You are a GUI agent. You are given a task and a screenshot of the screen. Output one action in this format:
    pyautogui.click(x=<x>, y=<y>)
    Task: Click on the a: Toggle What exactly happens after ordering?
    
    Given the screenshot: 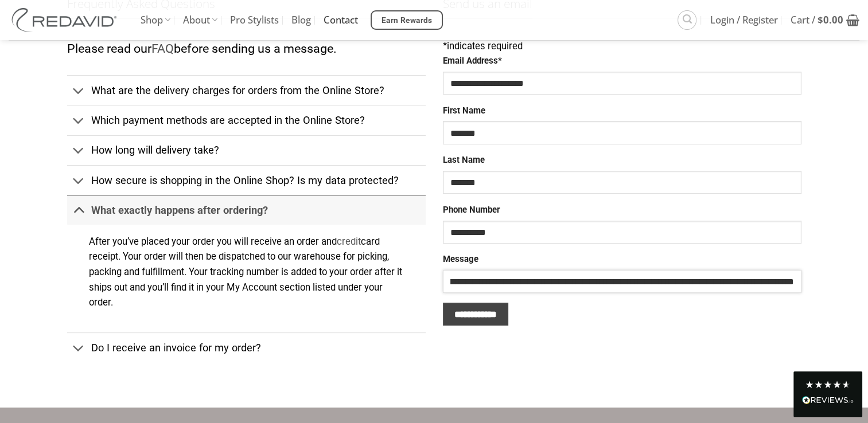 What is the action you would take?
    pyautogui.click(x=246, y=210)
    